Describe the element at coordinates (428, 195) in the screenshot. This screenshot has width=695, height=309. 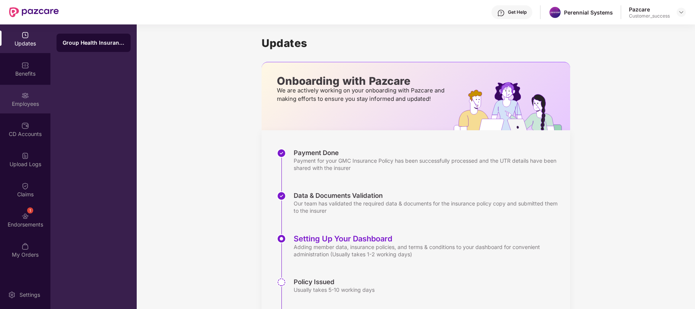
I see `div: Data & Documents Validation` at that location.